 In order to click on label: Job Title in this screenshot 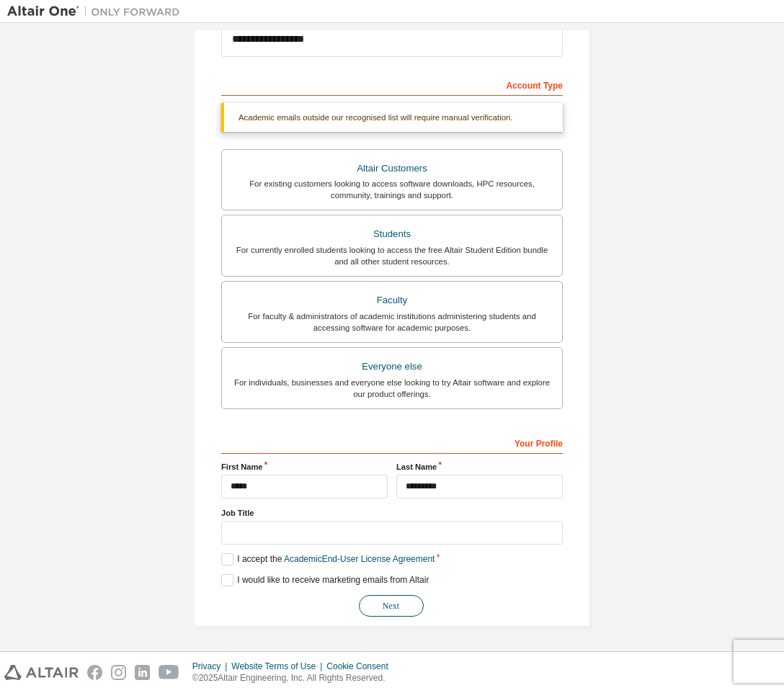, I will do `click(392, 513)`.